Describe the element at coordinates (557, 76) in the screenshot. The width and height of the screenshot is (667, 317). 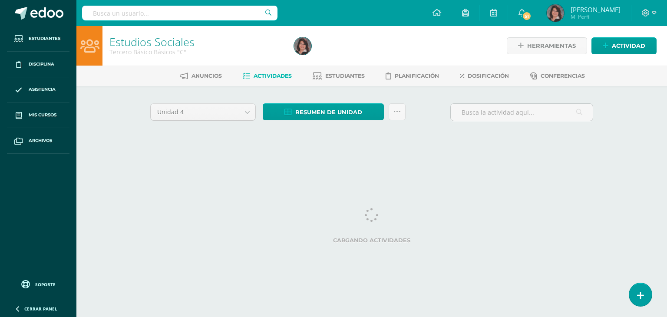
I see `a: Conferencias` at that location.